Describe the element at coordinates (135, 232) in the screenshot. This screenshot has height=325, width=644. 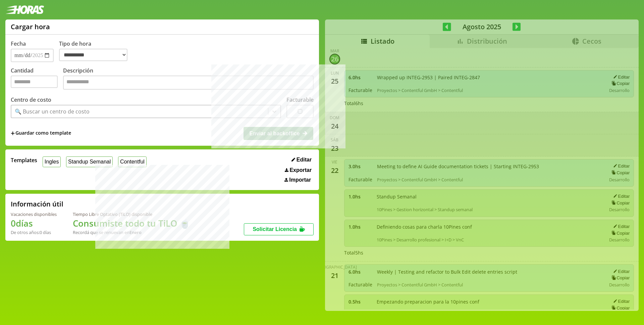
I see `b: Enero` at that location.